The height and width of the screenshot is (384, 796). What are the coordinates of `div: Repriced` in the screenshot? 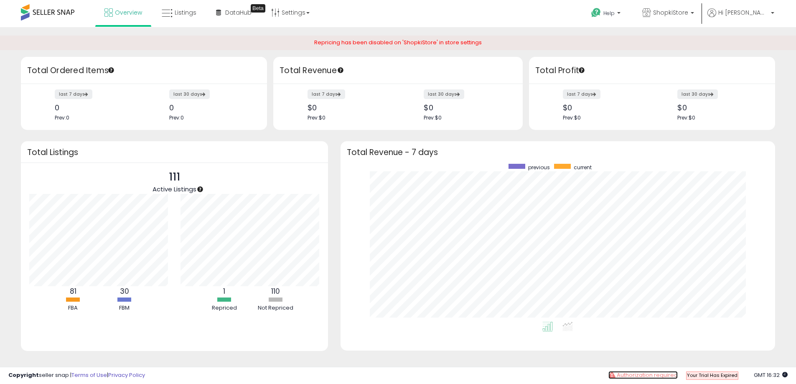 It's located at (224, 308).